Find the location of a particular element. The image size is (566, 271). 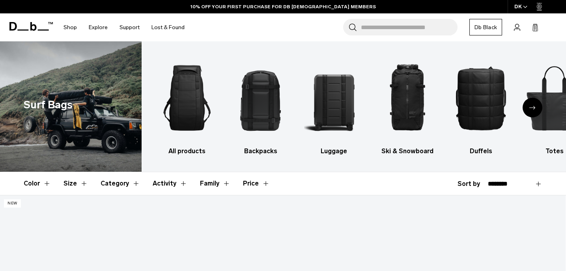

a: Db Black is located at coordinates (486, 27).